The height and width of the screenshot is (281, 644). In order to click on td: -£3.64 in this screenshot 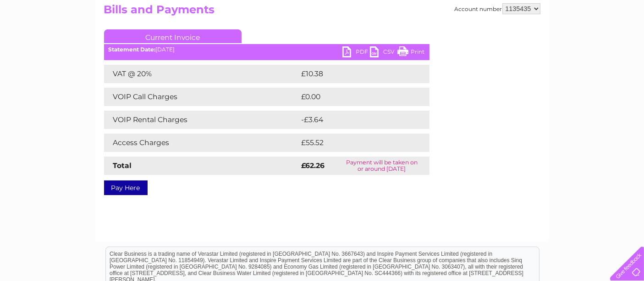, I will do `click(355, 120)`.